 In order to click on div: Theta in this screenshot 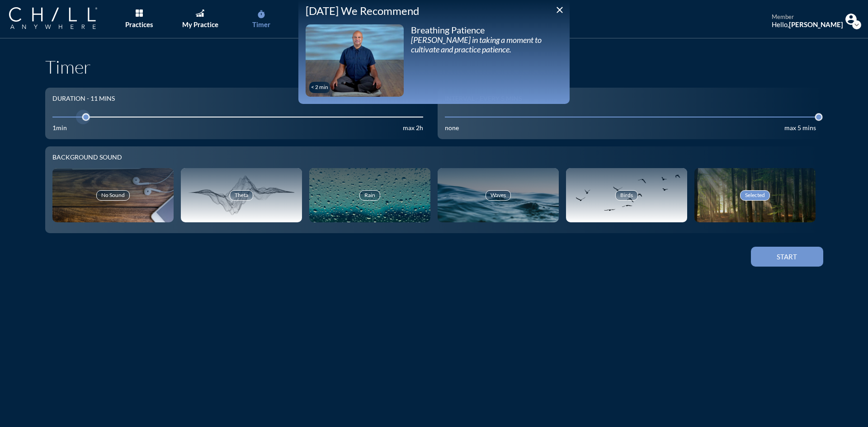, I will do `click(241, 195)`.